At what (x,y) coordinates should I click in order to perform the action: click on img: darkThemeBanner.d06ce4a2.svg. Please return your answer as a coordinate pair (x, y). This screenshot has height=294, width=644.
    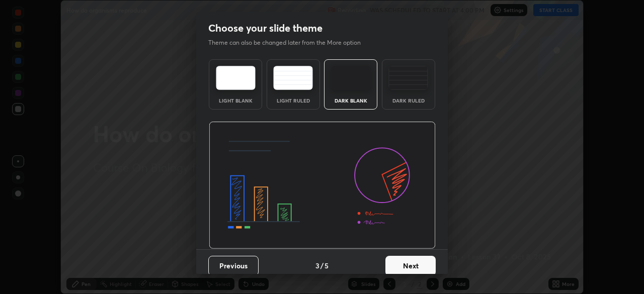
    Looking at the image, I should click on (322, 185).